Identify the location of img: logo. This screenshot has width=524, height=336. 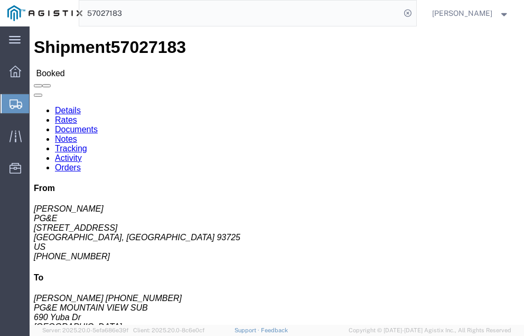
(45, 13).